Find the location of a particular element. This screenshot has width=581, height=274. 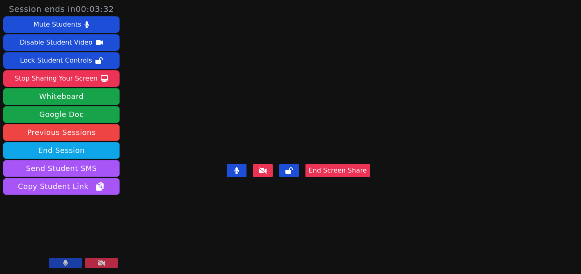

div: Disable Student Video is located at coordinates (56, 43).